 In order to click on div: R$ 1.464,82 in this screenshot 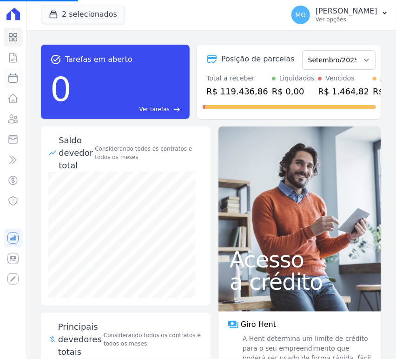, I will do `click(344, 91)`.